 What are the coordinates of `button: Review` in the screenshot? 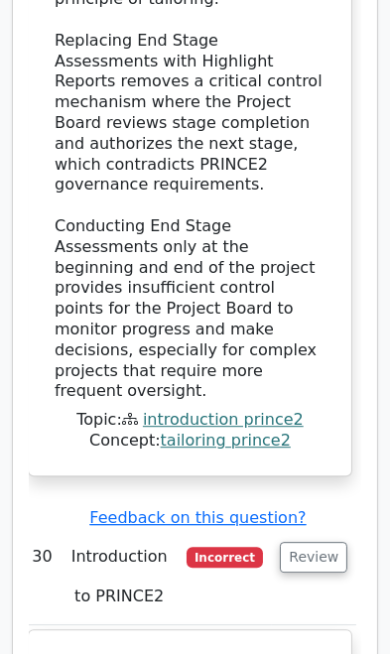 It's located at (314, 557).